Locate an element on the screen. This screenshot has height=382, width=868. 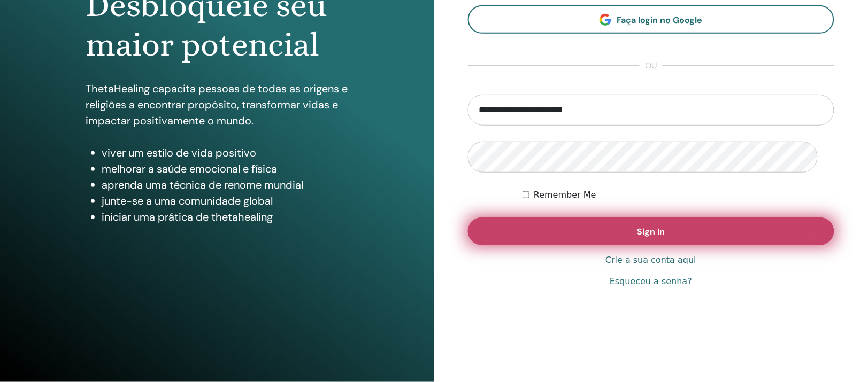
button: Sign In is located at coordinates (652, 231).